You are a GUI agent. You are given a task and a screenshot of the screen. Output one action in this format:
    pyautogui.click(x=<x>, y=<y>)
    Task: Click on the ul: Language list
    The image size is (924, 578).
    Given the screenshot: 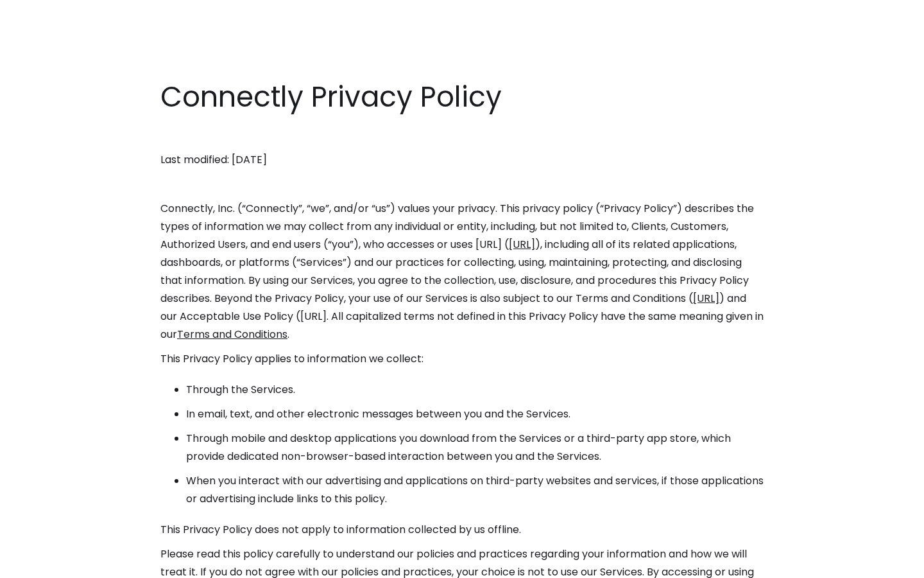 What is the action you would take?
    pyautogui.click(x=51, y=565)
    